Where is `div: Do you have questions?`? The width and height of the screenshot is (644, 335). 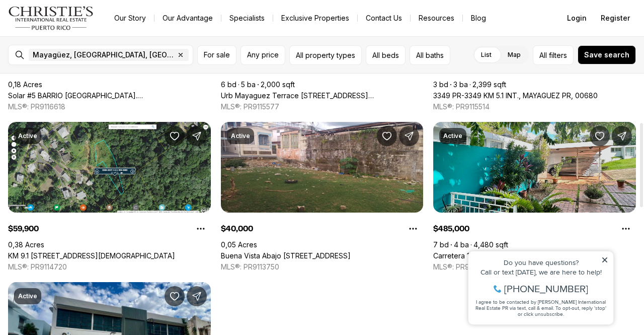 div: Do you have questions? is located at coordinates (78, 26).